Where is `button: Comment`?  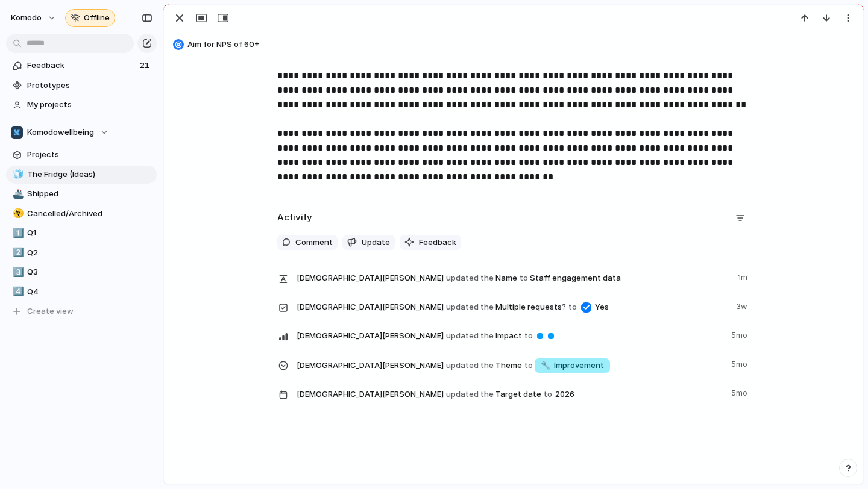 button: Comment is located at coordinates (307, 243).